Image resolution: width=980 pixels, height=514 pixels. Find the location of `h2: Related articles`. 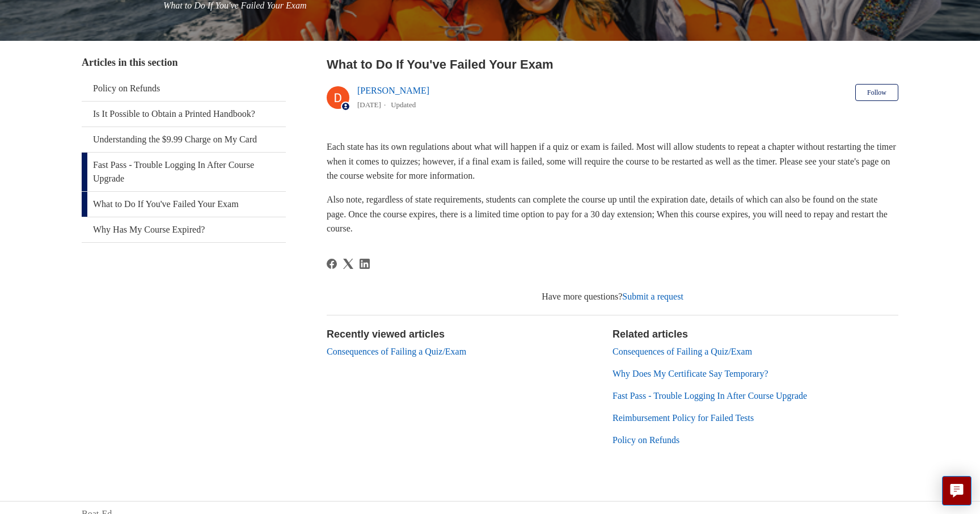

h2: Related articles is located at coordinates (755, 334).